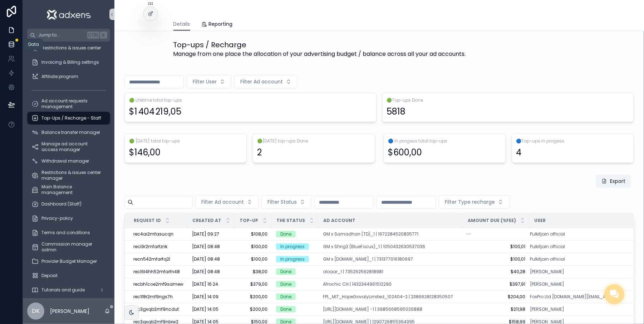 The height and width of the screenshot is (324, 644). I want to click on a: Provider Budget Manager, so click(69, 261).